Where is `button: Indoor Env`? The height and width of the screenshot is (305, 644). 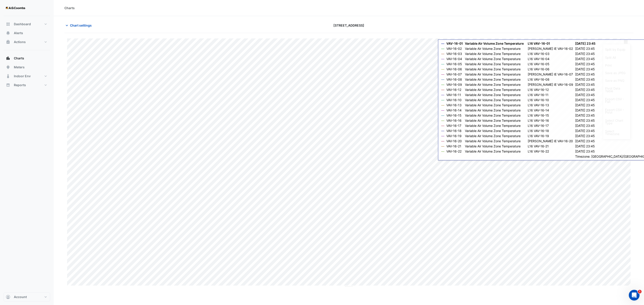
button: Indoor Env is located at coordinates (27, 76).